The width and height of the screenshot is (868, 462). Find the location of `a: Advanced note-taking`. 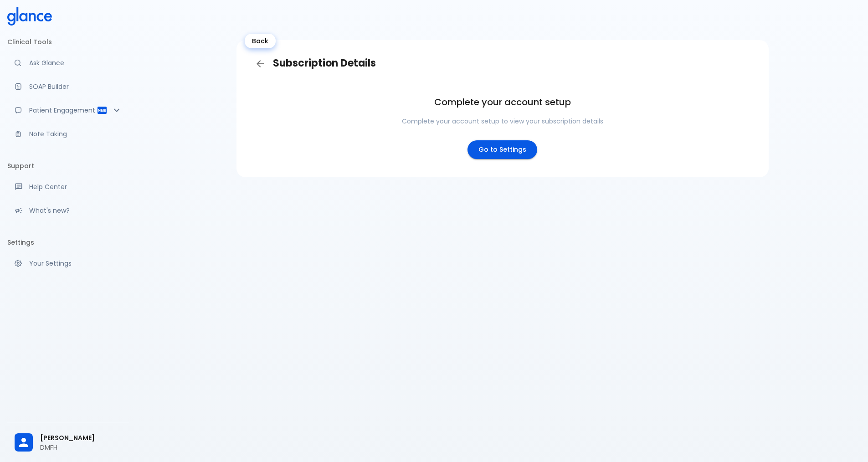

a: Advanced note-taking is located at coordinates (68, 134).